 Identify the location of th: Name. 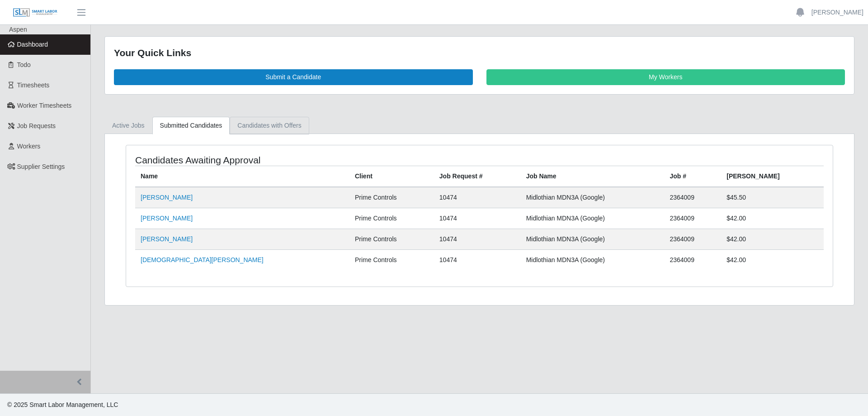
(242, 176).